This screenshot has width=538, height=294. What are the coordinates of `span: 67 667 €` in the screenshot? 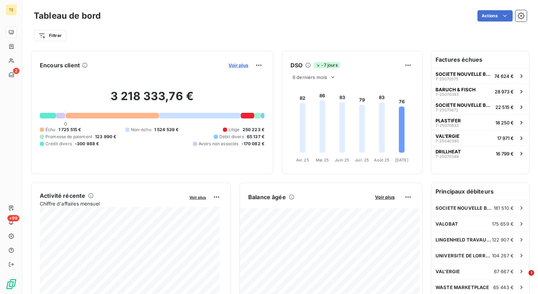 It's located at (504, 271).